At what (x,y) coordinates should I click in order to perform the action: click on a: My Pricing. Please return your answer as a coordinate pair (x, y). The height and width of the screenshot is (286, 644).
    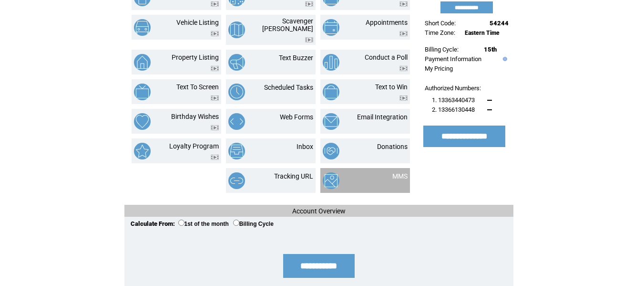
    Looking at the image, I should click on (439, 69).